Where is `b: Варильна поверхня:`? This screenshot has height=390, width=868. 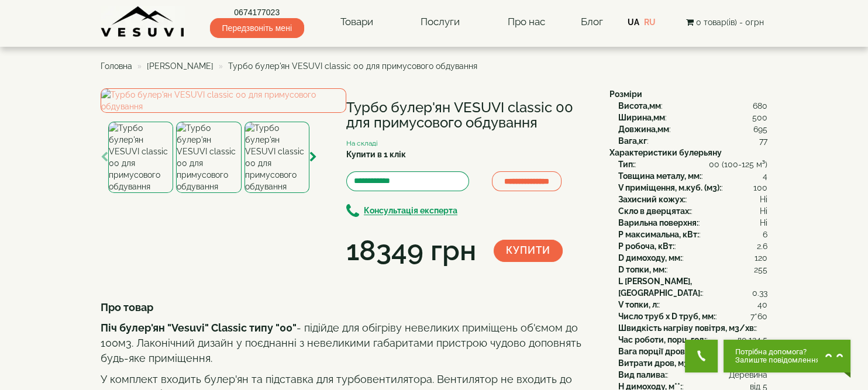 b: Варильна поверхня: is located at coordinates (658, 223).